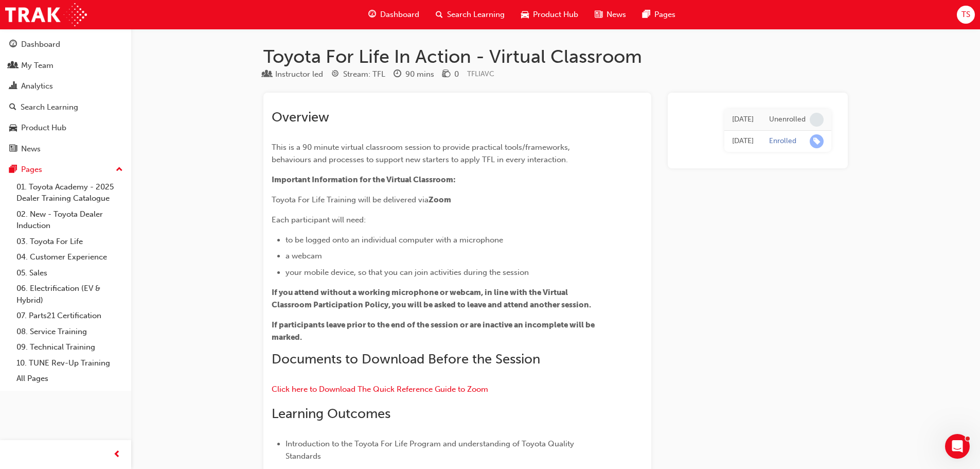 Image resolution: width=980 pixels, height=469 pixels. Describe the element at coordinates (816, 141) in the screenshot. I see `span: learningRecordVerb_ENROLL-icon` at that location.